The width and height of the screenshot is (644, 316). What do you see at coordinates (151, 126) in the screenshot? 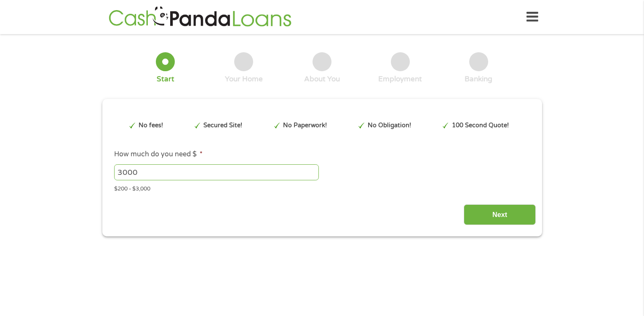
I see `p: No fees!` at bounding box center [151, 126].